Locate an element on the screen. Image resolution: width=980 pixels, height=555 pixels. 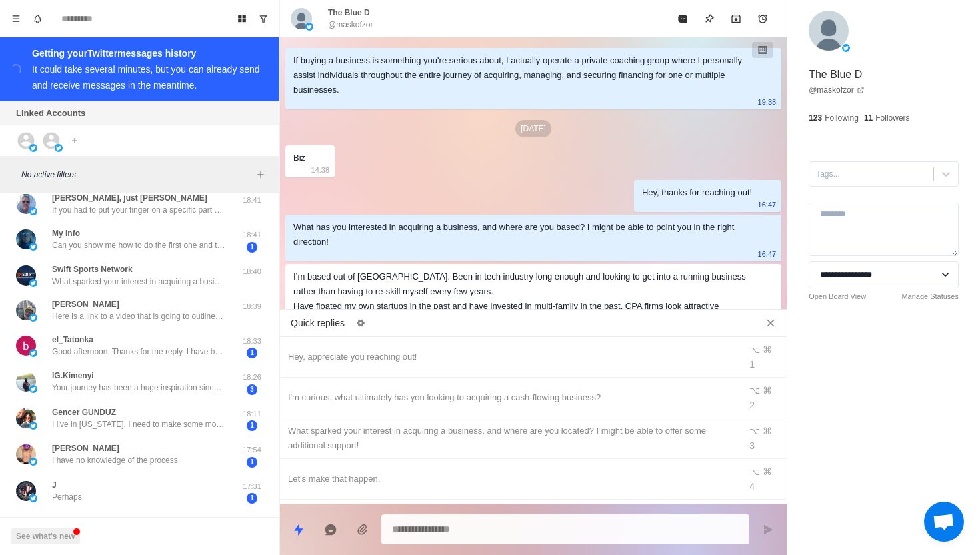
div: Biz is located at coordinates (299, 158).